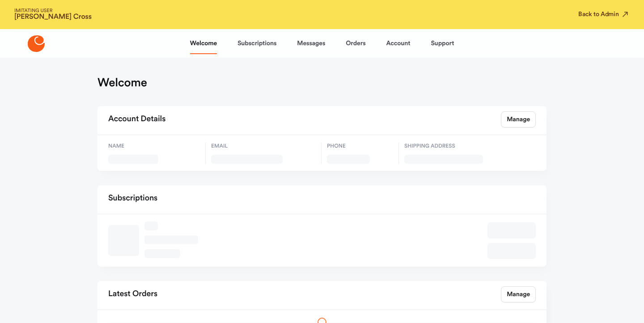 This screenshot has width=644, height=323. What do you see at coordinates (256, 43) in the screenshot?
I see `a: Subscriptions` at bounding box center [256, 43].